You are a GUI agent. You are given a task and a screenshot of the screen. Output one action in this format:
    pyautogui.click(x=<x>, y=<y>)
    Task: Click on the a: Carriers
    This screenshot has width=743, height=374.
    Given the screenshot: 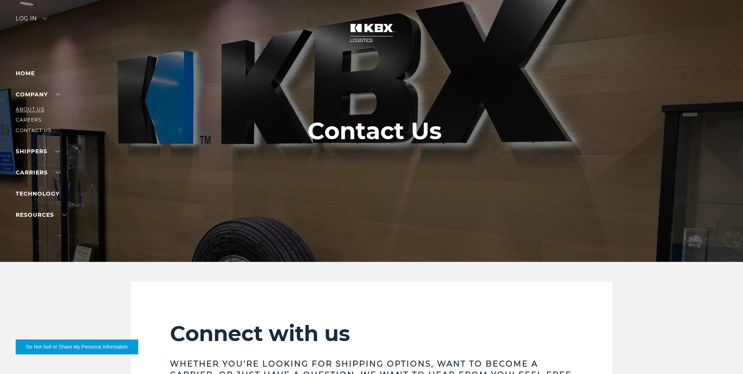 What is the action you would take?
    pyautogui.click(x=38, y=172)
    